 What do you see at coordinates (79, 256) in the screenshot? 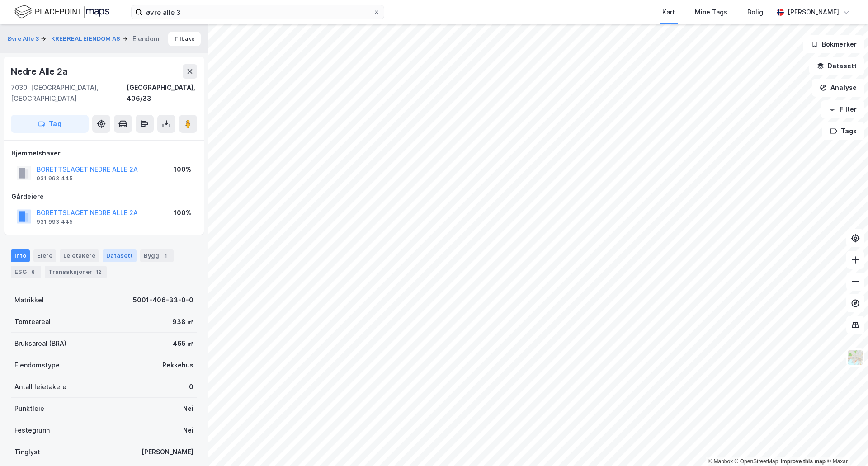
I see `div: Leietakere` at bounding box center [79, 256].